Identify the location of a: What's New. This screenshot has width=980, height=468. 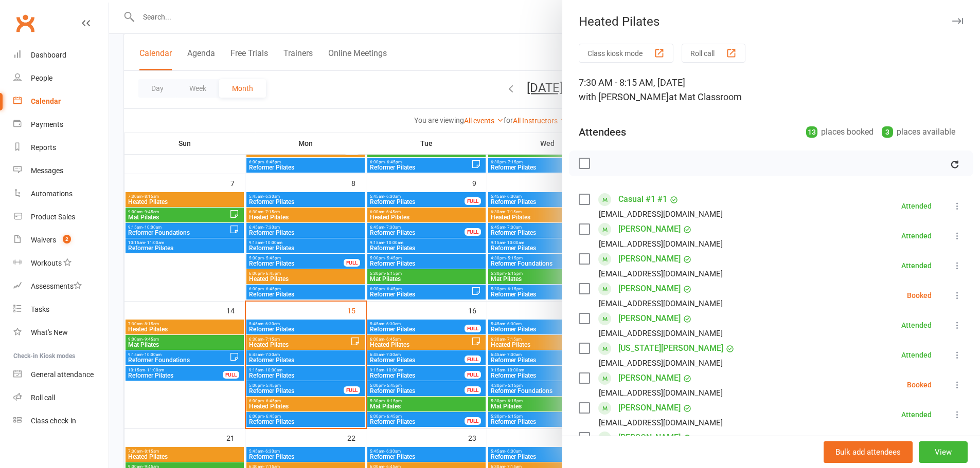
(61, 332).